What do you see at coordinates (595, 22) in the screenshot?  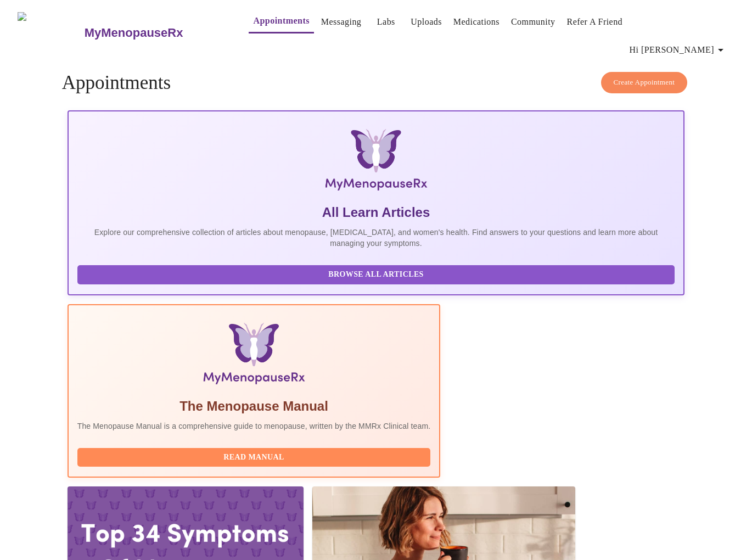 I see `a: Refer a Friend` at bounding box center [595, 22].